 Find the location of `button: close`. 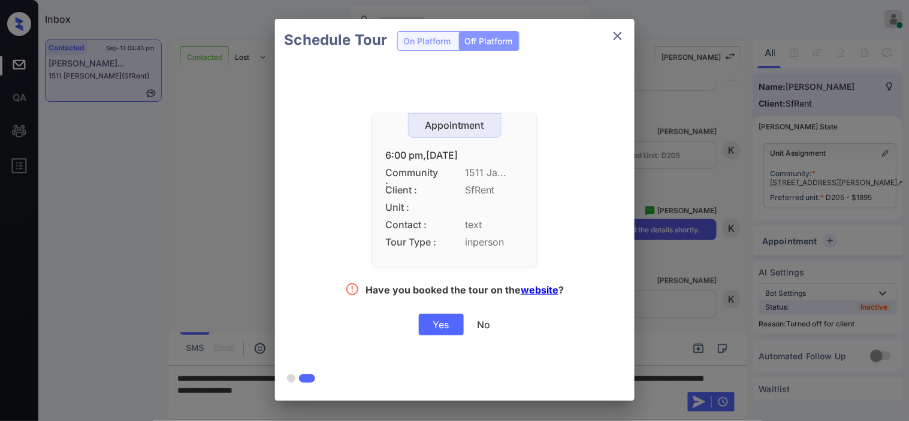

button: close is located at coordinates (618, 36).